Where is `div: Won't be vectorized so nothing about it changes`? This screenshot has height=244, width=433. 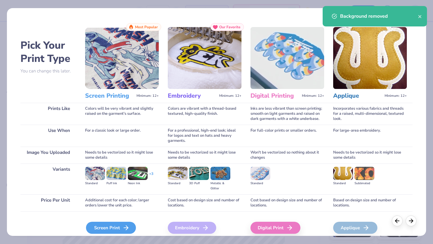
div: Won't be vectorized so nothing about it changes is located at coordinates (287, 155).